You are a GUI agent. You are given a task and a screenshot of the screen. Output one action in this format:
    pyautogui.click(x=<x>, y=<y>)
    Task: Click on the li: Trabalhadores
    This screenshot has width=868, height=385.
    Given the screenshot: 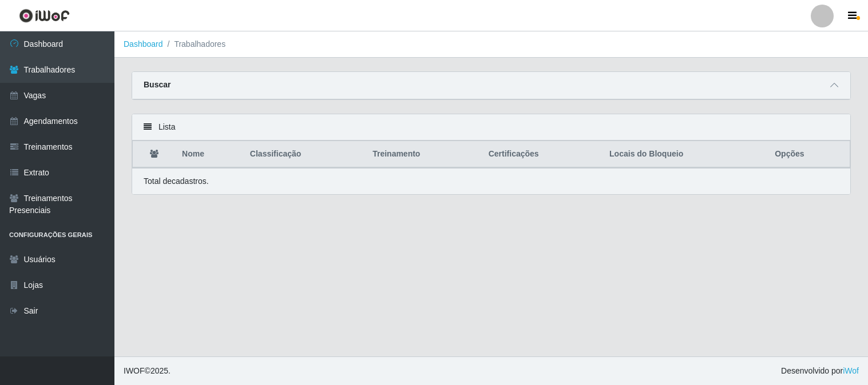 What is the action you would take?
    pyautogui.click(x=194, y=44)
    